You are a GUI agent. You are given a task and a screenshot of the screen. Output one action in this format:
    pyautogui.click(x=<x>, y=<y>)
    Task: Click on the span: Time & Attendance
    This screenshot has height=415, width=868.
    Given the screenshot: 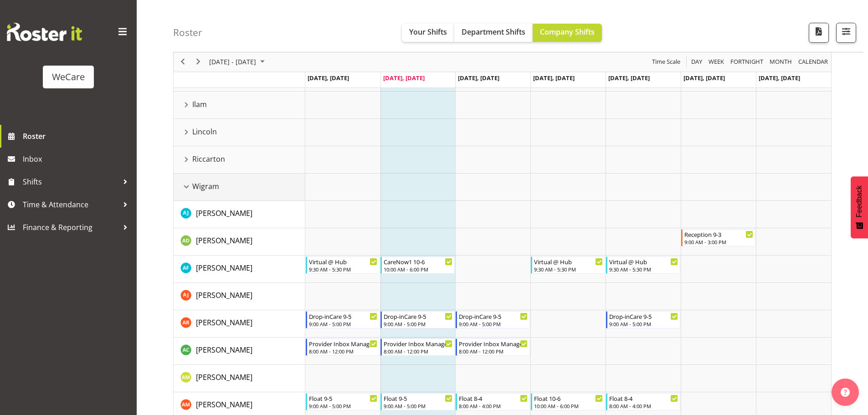 What is the action you would take?
    pyautogui.click(x=71, y=205)
    